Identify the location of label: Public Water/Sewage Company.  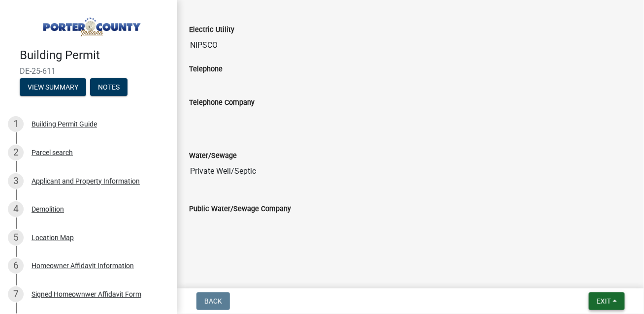
(240, 209).